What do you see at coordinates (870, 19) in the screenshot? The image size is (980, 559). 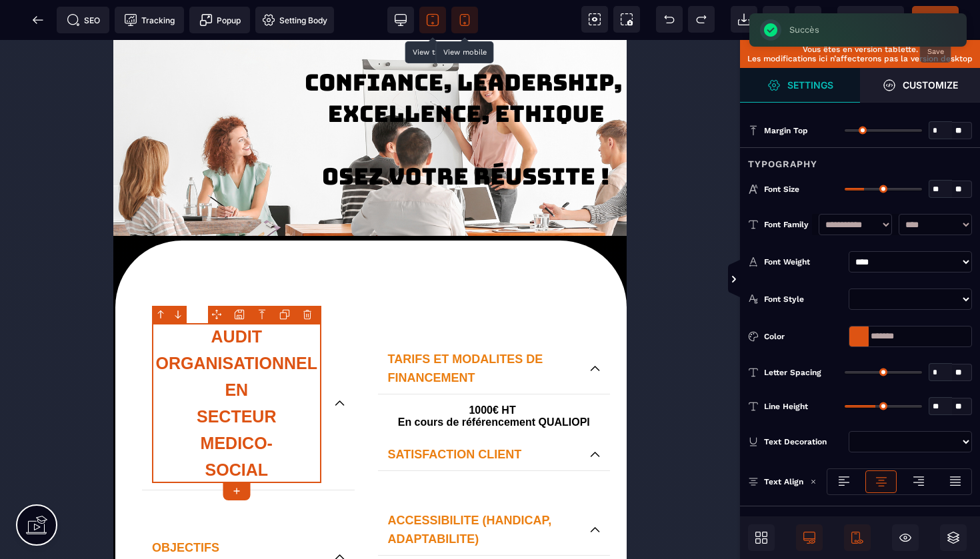 I see `span: Preview` at bounding box center [870, 19].